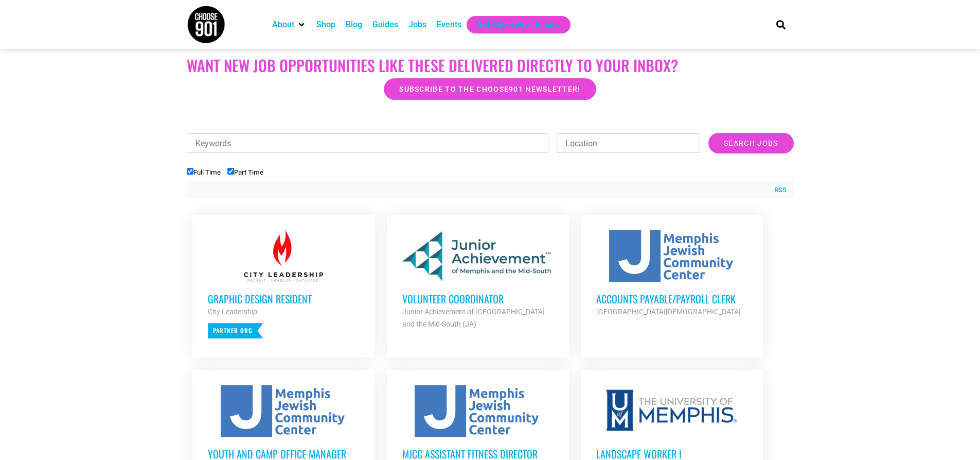  What do you see at coordinates (778, 190) in the screenshot?
I see `a: RSS` at bounding box center [778, 190].